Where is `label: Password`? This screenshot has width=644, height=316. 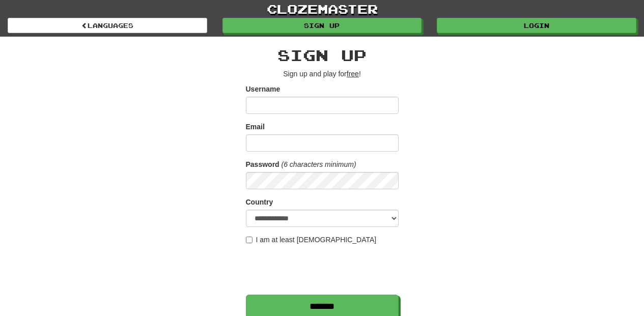 label: Password is located at coordinates (263, 164).